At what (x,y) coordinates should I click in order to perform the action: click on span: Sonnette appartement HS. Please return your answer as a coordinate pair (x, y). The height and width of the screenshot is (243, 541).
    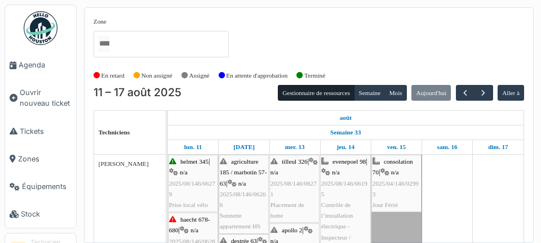
    Looking at the image, I should click on (240, 221).